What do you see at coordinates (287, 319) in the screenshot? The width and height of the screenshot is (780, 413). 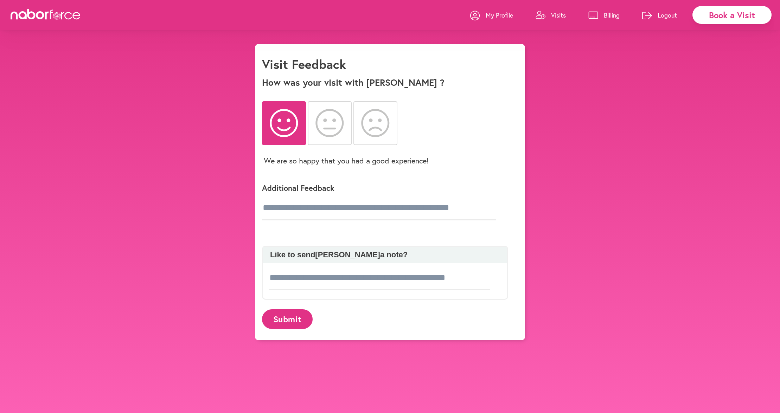 I see `button: Submit` at bounding box center [287, 319].